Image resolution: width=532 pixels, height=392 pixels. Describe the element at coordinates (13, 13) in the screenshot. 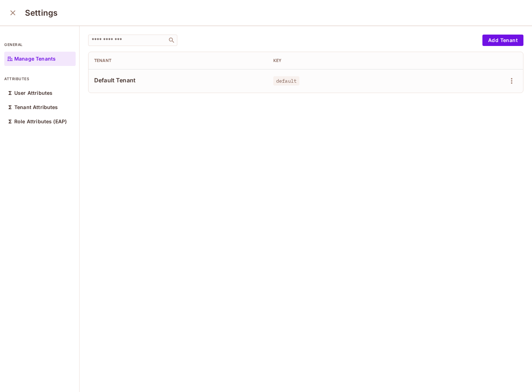

I see `button: close` at that location.